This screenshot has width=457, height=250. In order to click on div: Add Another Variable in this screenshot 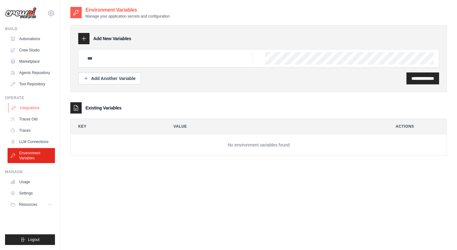, I will do `click(110, 78)`.